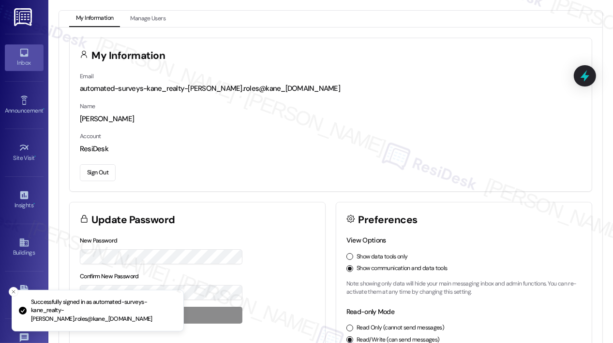 This screenshot has height=343, width=613. What do you see at coordinates (147, 19) in the screenshot?
I see `button: Manage Users` at bounding box center [147, 19].